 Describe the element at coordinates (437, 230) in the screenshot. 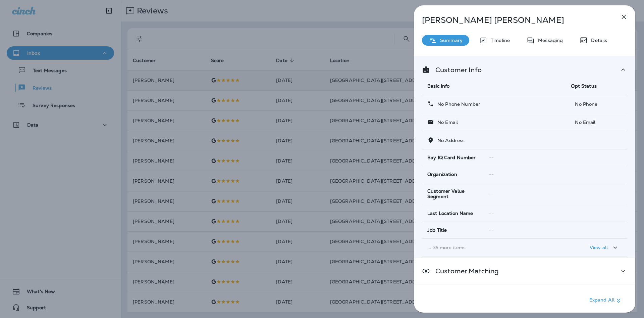

I see `span: Job Title` at that location.